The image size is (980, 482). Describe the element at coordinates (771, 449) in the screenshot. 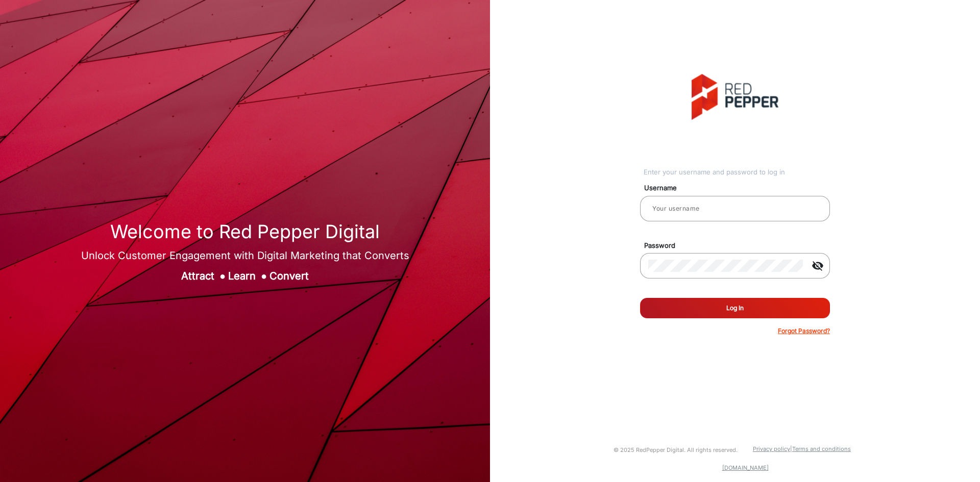

I see `a: Privacy policy` at that location.